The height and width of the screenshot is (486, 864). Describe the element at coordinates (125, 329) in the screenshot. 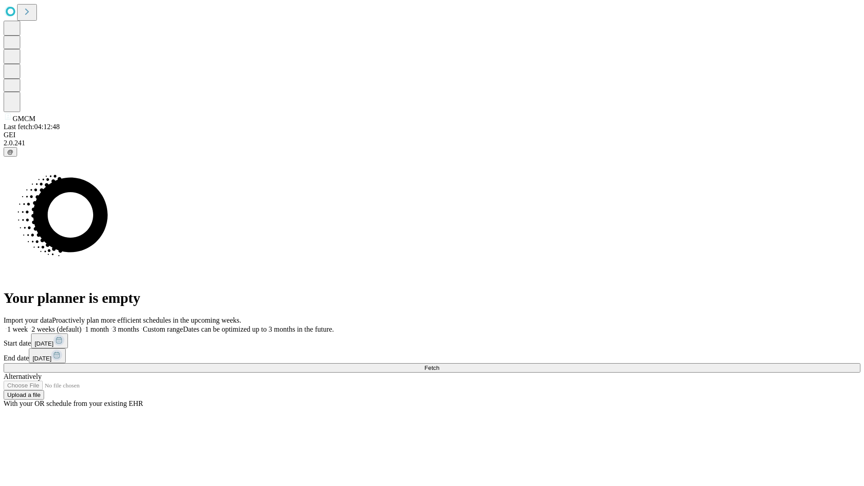

I see `span: 3 months` at that location.